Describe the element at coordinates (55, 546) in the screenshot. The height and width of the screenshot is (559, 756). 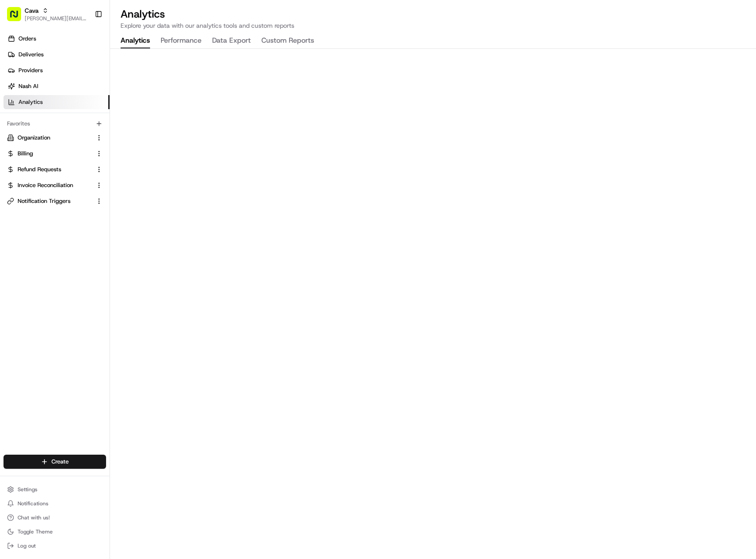
I see `button: Log out` at that location.